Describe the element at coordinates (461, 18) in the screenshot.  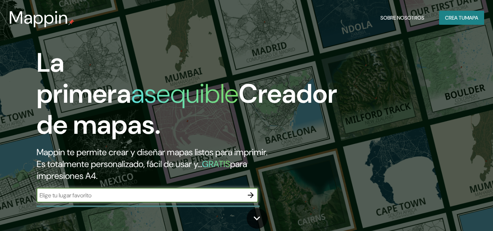
I see `button: Crea tumapa` at that location.